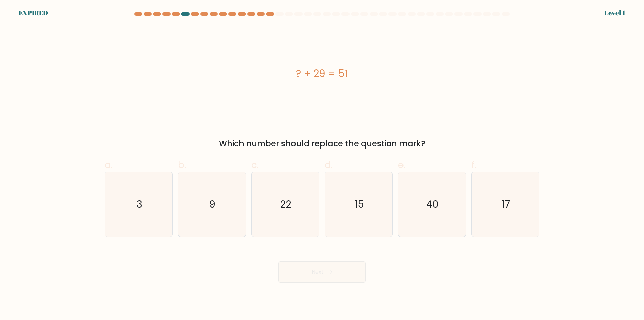 The width and height of the screenshot is (644, 320). What do you see at coordinates (182, 164) in the screenshot?
I see `span: b.` at bounding box center [182, 164].